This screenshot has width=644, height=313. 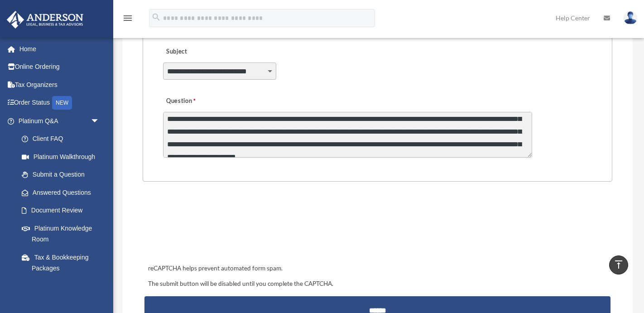 I want to click on i: vertical_align_top, so click(x=618, y=265).